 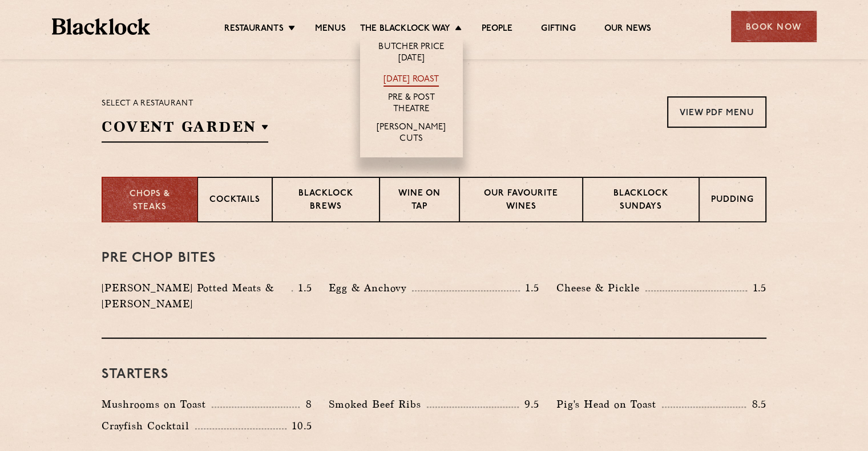 What do you see at coordinates (254, 30) in the screenshot?
I see `a: Restaurants` at bounding box center [254, 30].